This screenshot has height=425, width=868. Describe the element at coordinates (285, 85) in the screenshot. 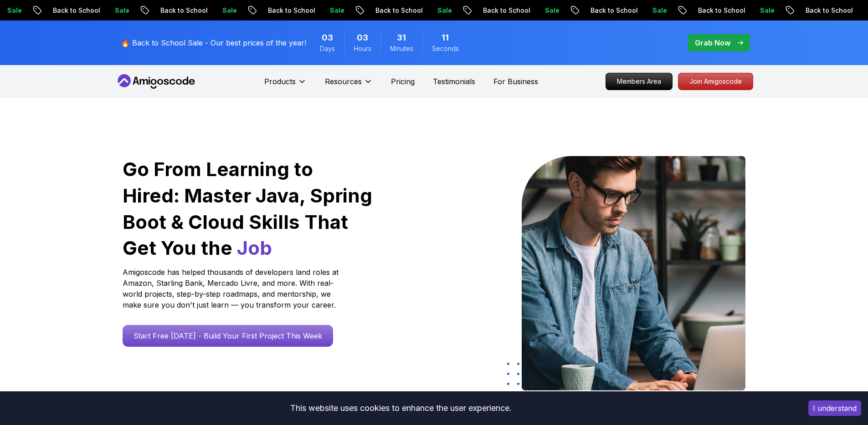

I see `button: Products` at that location.